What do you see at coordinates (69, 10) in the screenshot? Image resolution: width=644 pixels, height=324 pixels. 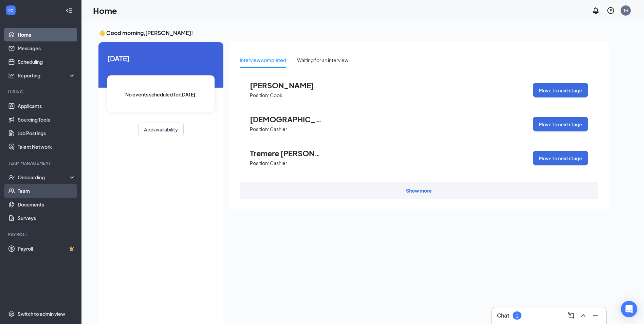 I see `svg: Collapse` at bounding box center [69, 10].